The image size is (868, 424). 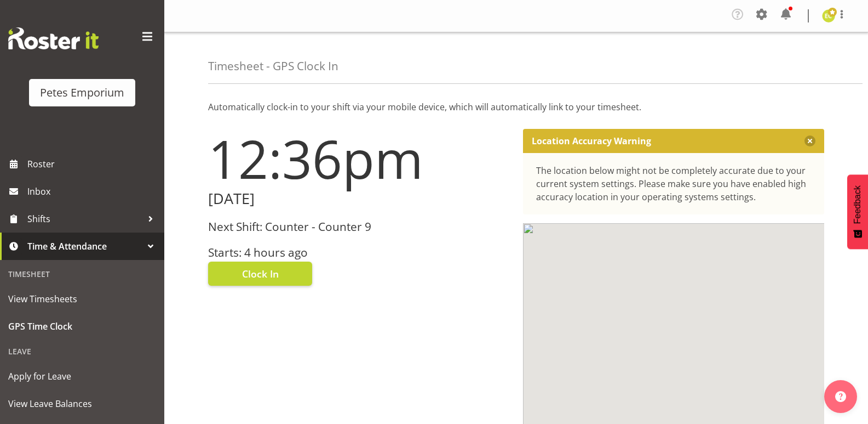 What do you see at coordinates (591, 141) in the screenshot?
I see `p: Location Accuracy Warning` at bounding box center [591, 141].